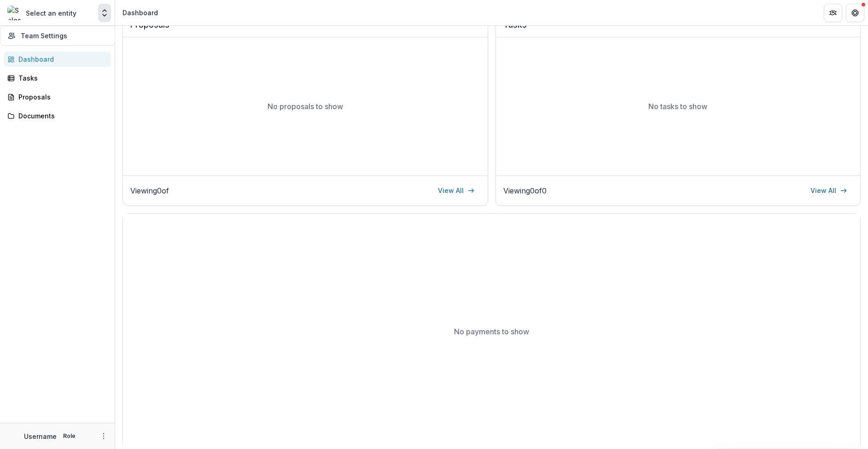 The image size is (868, 449). What do you see at coordinates (525, 191) in the screenshot?
I see `p: Viewing 0 of 0` at bounding box center [525, 191].